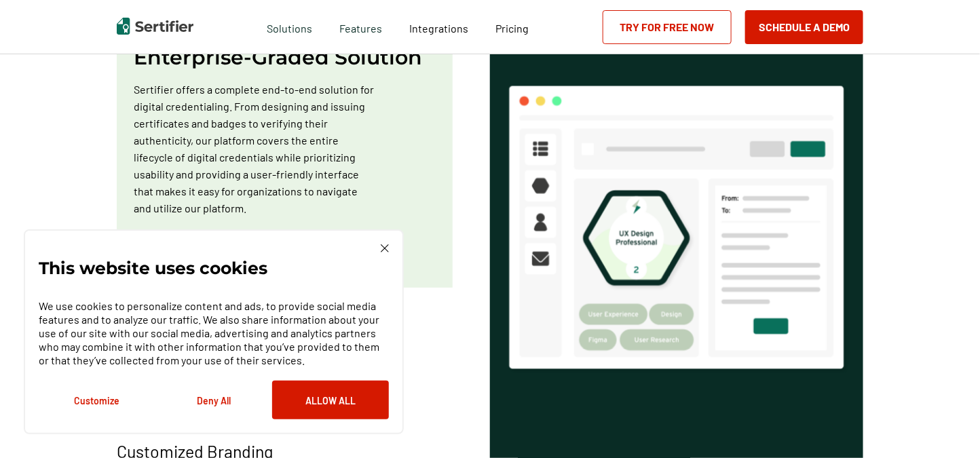 The image size is (980, 458). Describe the element at coordinates (946, 426) in the screenshot. I see `div: Chat Widget` at that location.